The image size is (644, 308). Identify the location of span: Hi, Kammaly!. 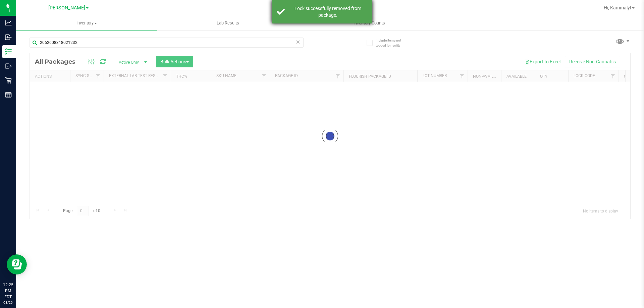
(618, 8).